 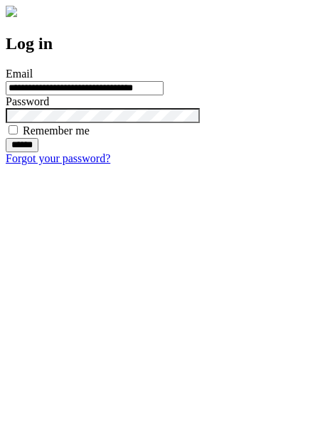 What do you see at coordinates (27, 101) in the screenshot?
I see `label: Password` at bounding box center [27, 101].